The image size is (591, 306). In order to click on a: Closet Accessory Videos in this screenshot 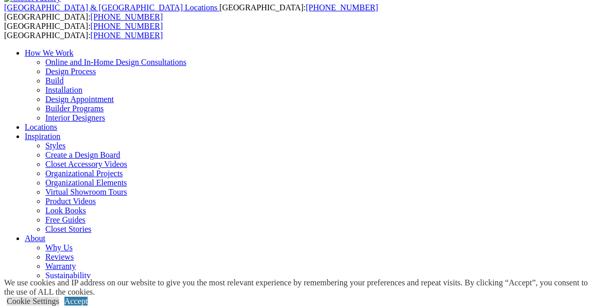, I will do `click(86, 164)`.